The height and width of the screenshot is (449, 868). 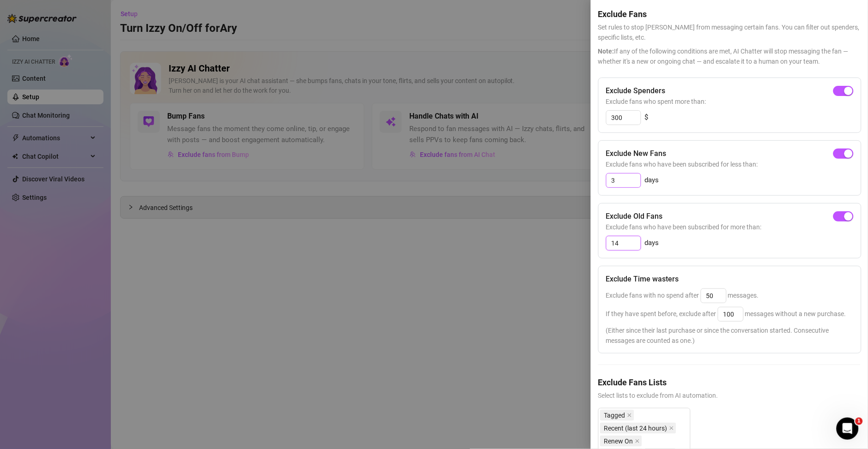 I want to click on h5: Exclude Old Fans, so click(x=634, y=217).